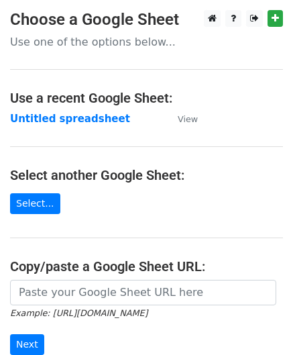  I want to click on p: Use one of the options below..., so click(146, 42).